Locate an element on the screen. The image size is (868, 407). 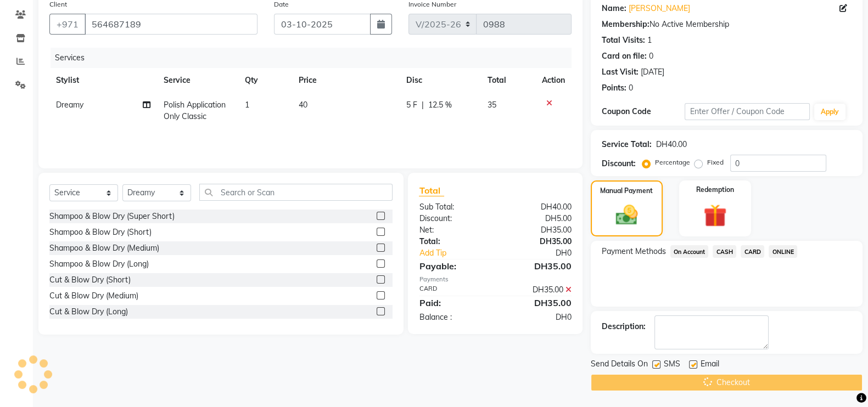
span: Total is located at coordinates (431, 191).